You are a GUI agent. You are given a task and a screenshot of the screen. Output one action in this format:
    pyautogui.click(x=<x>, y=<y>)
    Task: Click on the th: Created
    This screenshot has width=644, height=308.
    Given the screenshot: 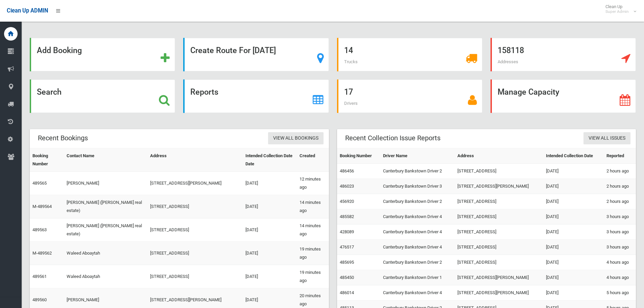 What is the action you would take?
    pyautogui.click(x=313, y=160)
    